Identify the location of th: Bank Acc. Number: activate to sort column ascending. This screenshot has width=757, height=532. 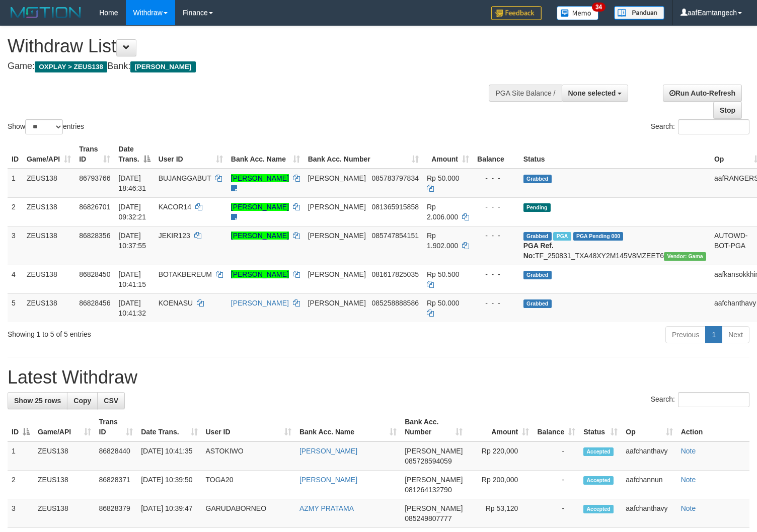
(363, 154).